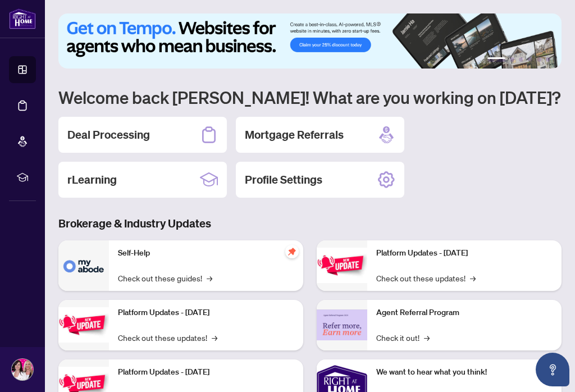  Describe the element at coordinates (84, 324) in the screenshot. I see `img: Platform Updates - September 16, 2025` at that location.